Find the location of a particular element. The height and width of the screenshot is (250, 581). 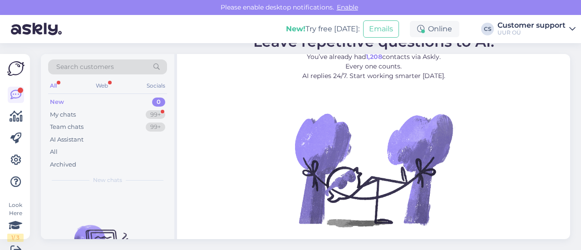

div: Socials is located at coordinates (156, 86).